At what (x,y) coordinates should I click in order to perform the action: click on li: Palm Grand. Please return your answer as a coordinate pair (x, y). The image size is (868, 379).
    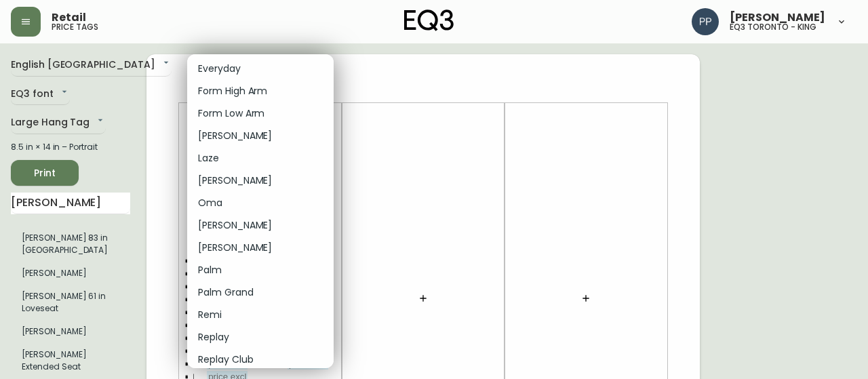
    Looking at the image, I should click on (260, 292).